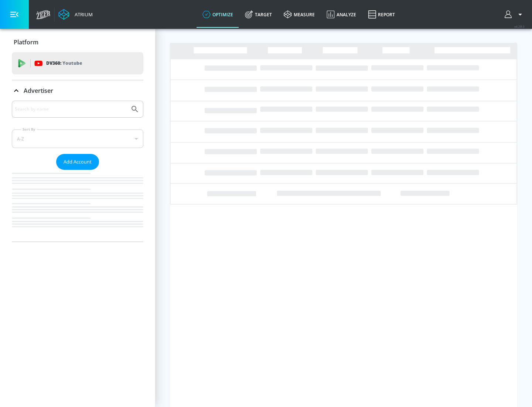  I want to click on input: Search by name, so click(71, 109).